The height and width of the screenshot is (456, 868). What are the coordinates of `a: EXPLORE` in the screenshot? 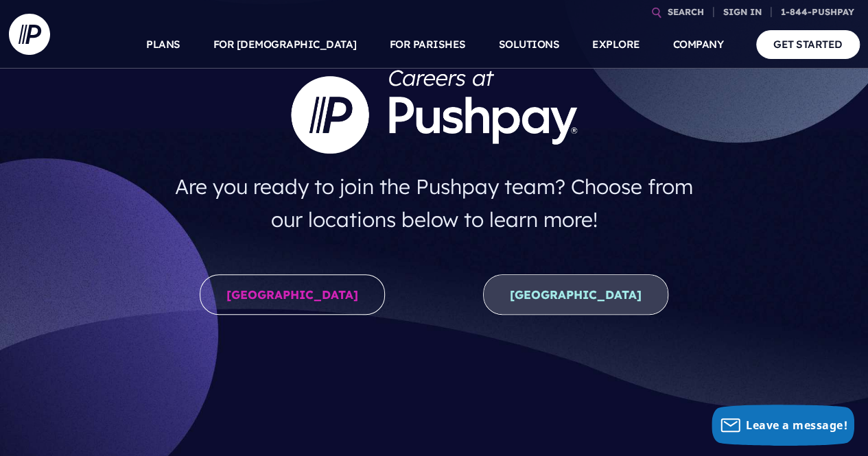 It's located at (616, 45).